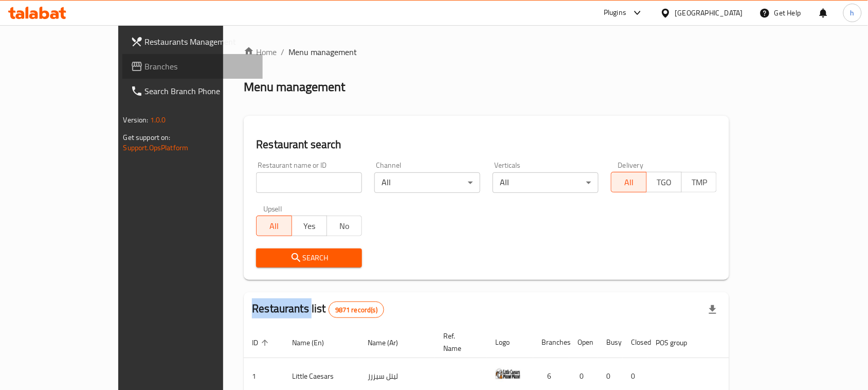 Image resolution: width=868 pixels, height=390 pixels. What do you see at coordinates (635, 343) in the screenshot?
I see `th: Closed` at bounding box center [635, 343].